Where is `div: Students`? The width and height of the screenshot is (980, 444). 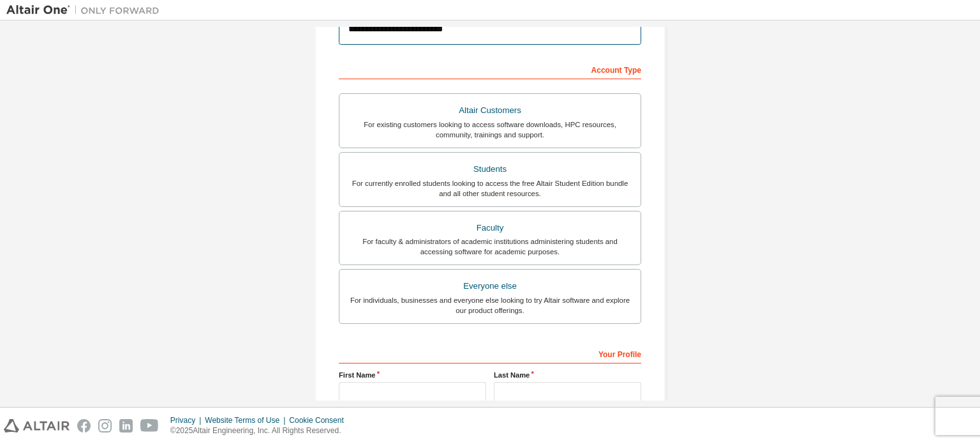 div: Students is located at coordinates (490, 169).